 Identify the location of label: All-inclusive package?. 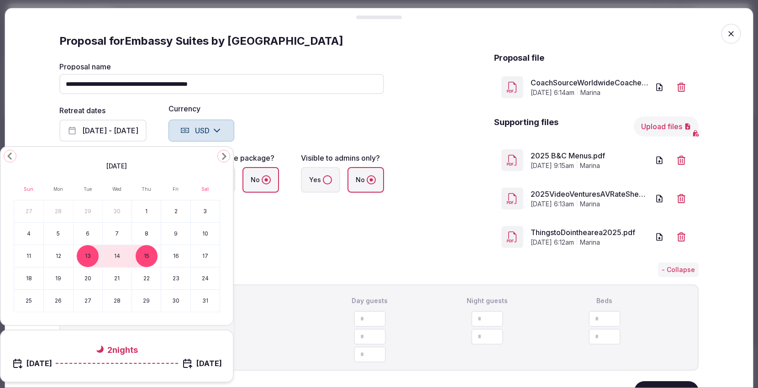
(235, 158).